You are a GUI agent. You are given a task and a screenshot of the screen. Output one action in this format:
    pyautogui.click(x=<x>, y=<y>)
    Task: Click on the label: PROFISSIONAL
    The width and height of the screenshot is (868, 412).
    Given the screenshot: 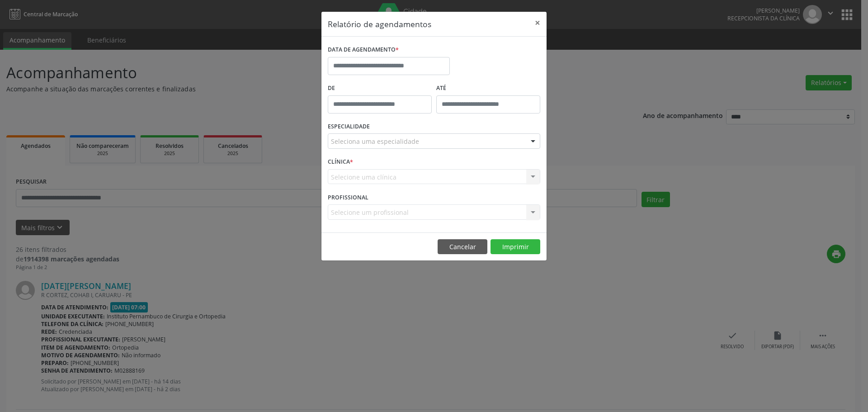 What is the action you would take?
    pyautogui.click(x=348, y=197)
    